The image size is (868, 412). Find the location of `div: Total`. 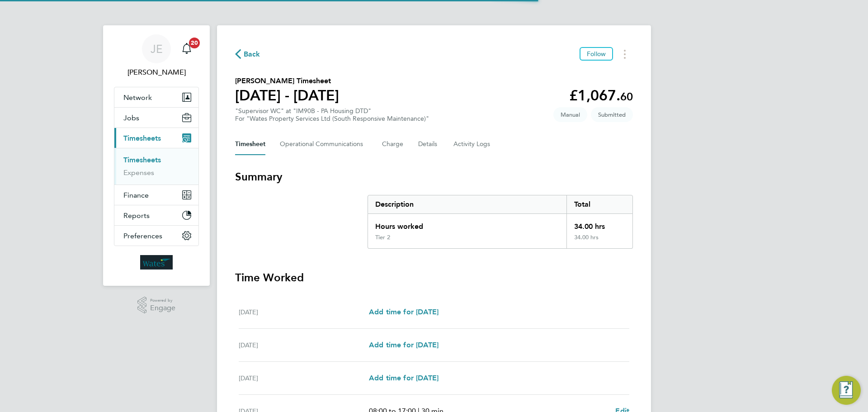

div: Total is located at coordinates (599, 205).